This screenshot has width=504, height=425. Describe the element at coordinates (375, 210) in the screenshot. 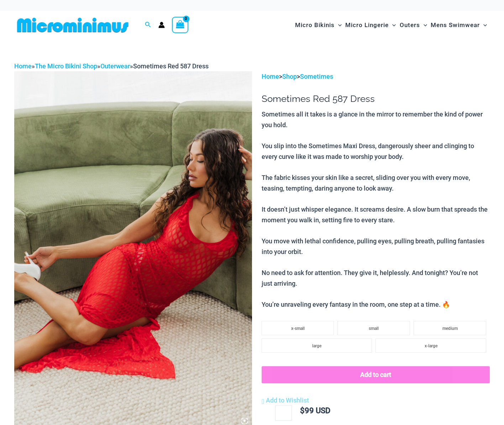

I see `p: Sometimes all it takes is a glance in the mirror to remember the kind of power you hold. You slip...` at that location.